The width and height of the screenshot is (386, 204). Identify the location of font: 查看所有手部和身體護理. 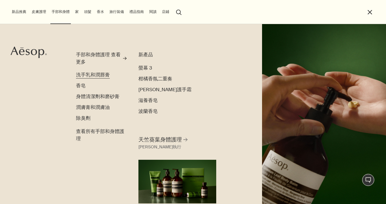
(100, 135).